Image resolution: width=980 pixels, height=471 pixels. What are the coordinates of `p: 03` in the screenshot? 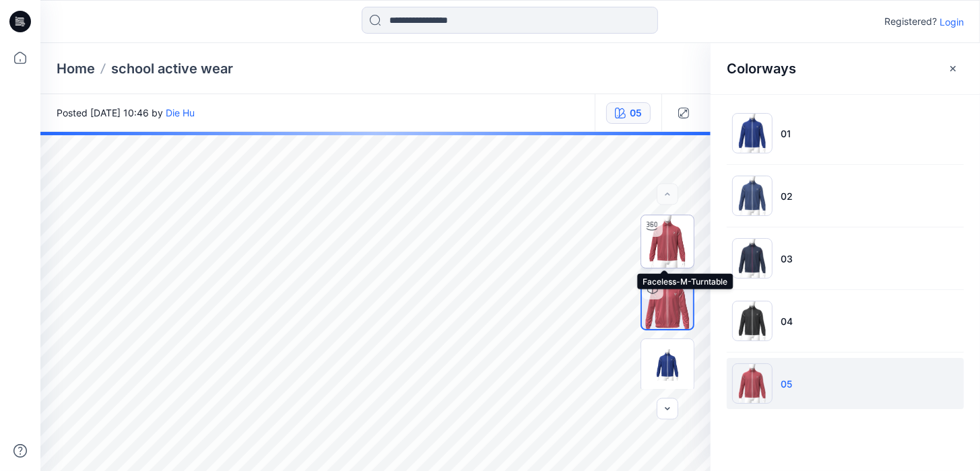 It's located at (786, 259).